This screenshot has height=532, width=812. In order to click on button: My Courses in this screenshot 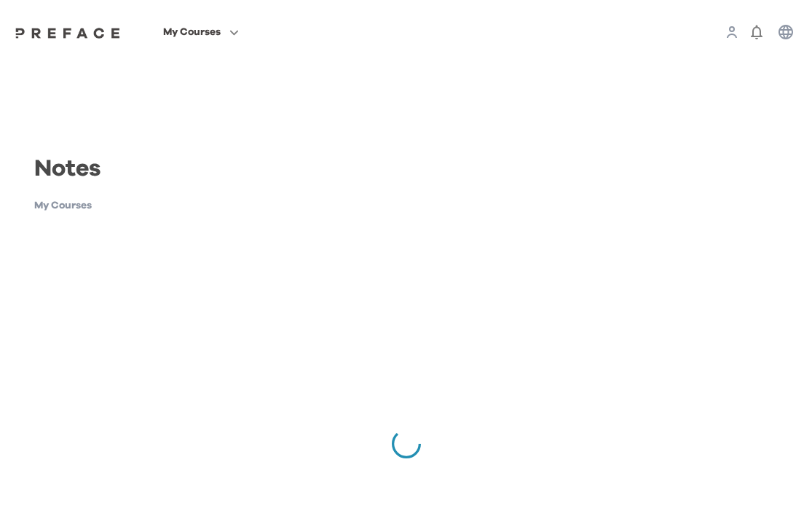, I will do `click(201, 32)`.